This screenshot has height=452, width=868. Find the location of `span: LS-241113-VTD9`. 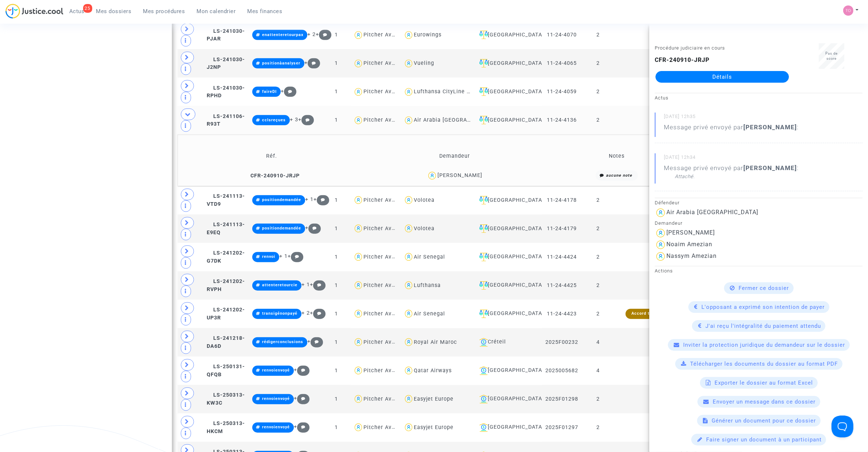

span: LS-241113-VTD9 is located at coordinates (225, 200).